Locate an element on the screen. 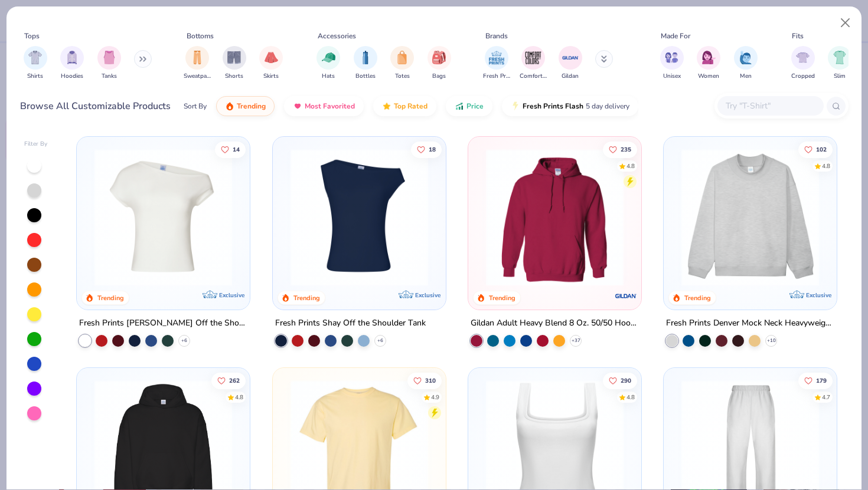  button: Most Favorited is located at coordinates (323, 106).